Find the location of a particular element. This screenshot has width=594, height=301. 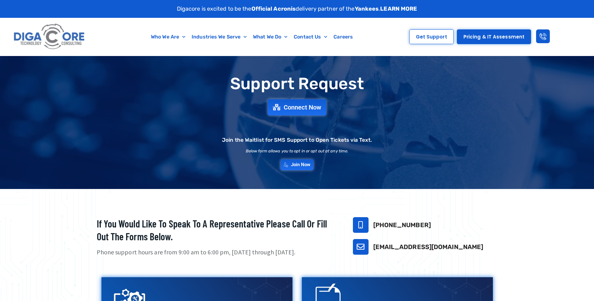

a: Join Now is located at coordinates (297, 165).